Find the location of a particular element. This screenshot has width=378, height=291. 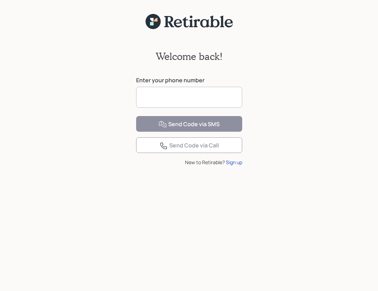

div: Send Code via Call is located at coordinates (189, 146).